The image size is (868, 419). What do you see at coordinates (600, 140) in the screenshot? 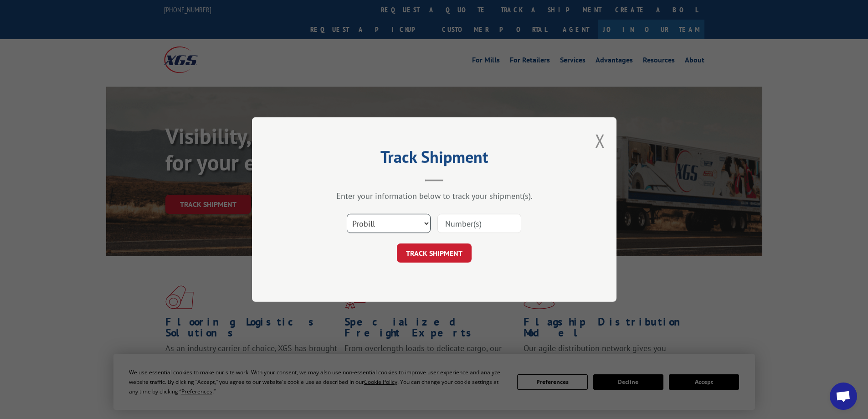
I see `button: Close modal` at bounding box center [600, 140].